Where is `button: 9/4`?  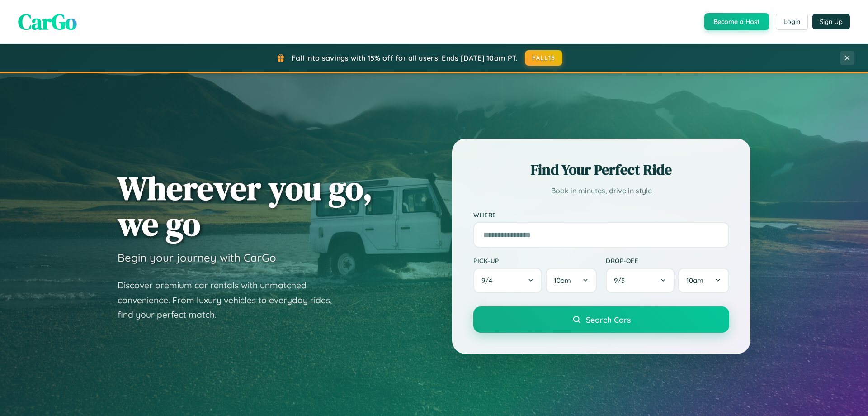 button: 9/4 is located at coordinates (507, 280).